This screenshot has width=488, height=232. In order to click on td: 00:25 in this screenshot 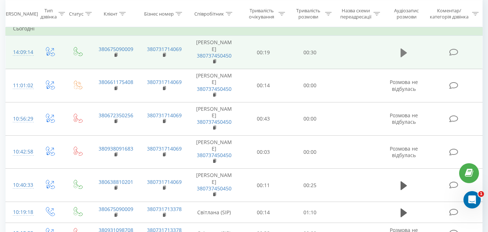, I will do `click(310, 185)`.